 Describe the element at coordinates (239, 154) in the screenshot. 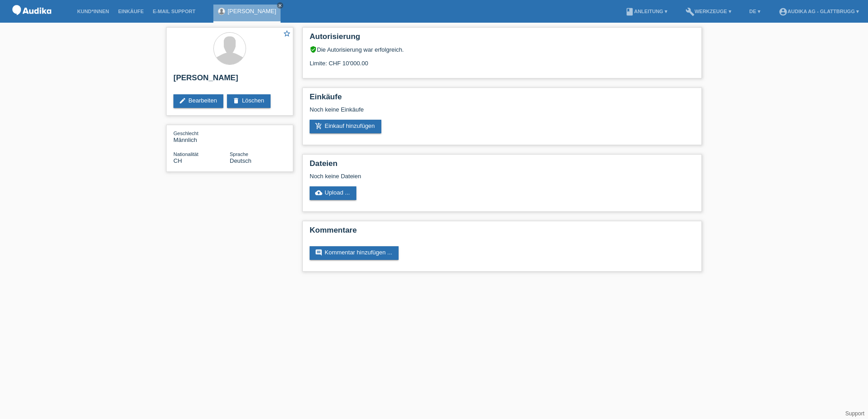

I see `span: Sprache` at that location.